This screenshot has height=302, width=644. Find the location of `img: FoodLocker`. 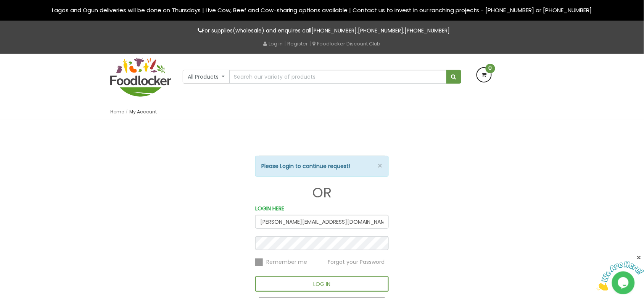

img: FoodLocker is located at coordinates (140, 77).